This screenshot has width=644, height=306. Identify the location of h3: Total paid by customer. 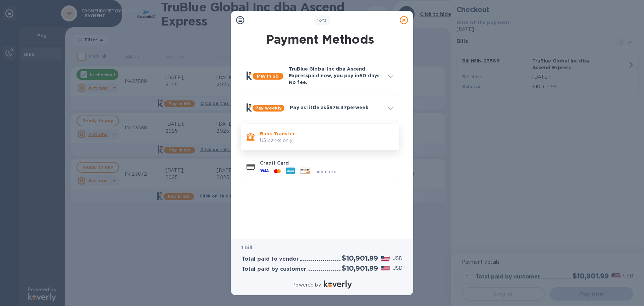
(274, 269).